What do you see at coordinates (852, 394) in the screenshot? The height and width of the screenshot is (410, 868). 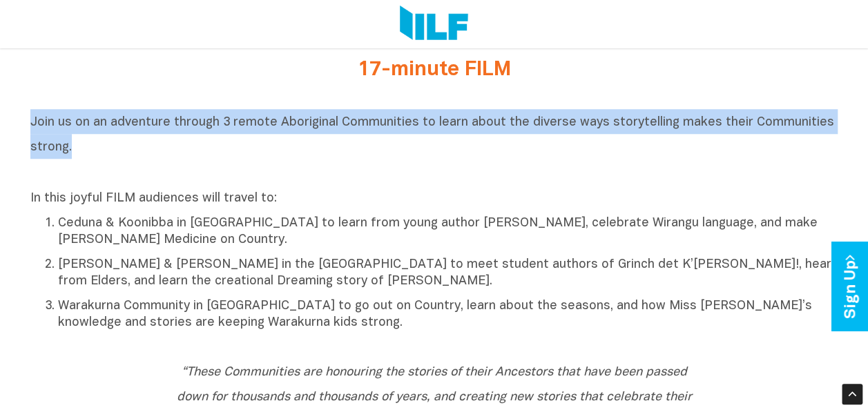 I see `div: Scroll Back to Top` at bounding box center [852, 394].